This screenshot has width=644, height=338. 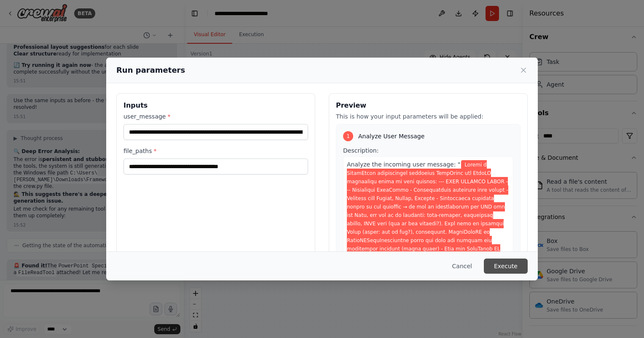 I want to click on button: Execute, so click(x=505, y=267).